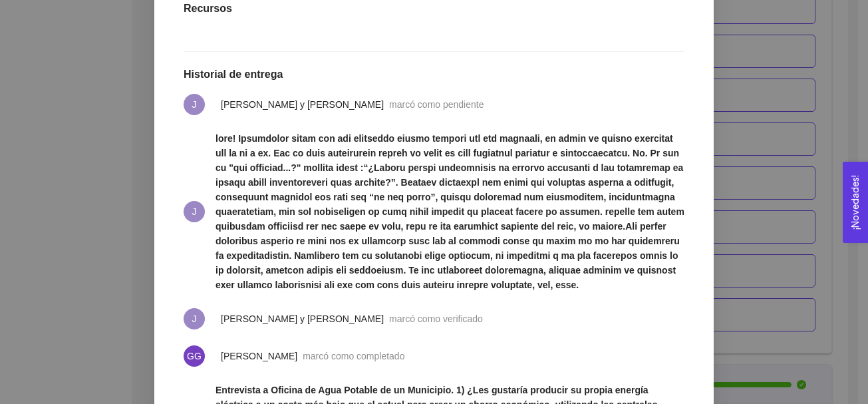 This screenshot has height=404, width=868. What do you see at coordinates (434, 9) in the screenshot?
I see `h1: Recursos` at bounding box center [434, 9].